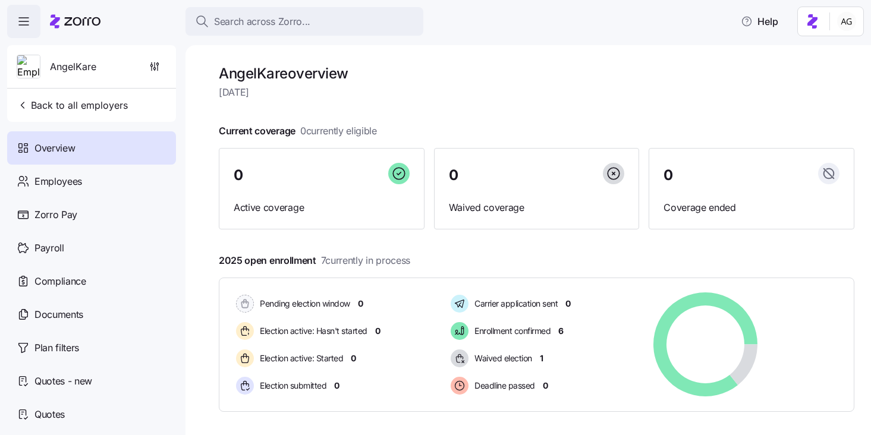 This screenshot has width=871, height=435. What do you see at coordinates (92, 281) in the screenshot?
I see `a: Compliance` at bounding box center [92, 281].